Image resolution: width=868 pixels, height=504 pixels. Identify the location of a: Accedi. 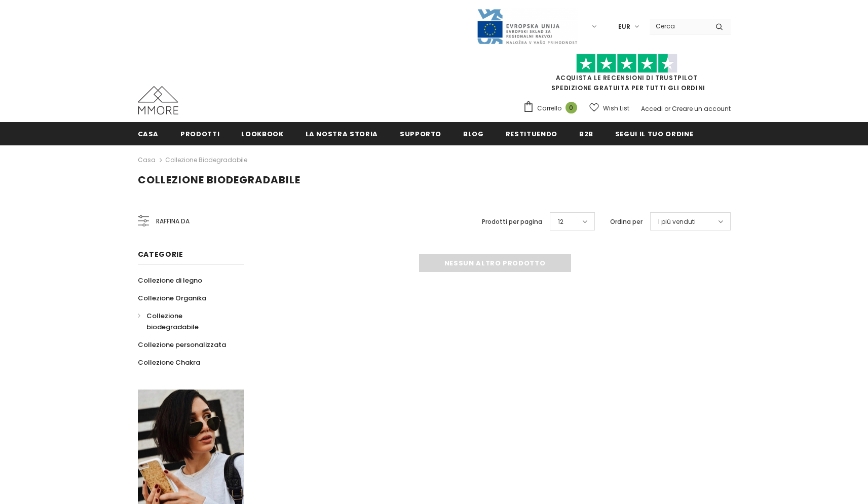
(652, 108).